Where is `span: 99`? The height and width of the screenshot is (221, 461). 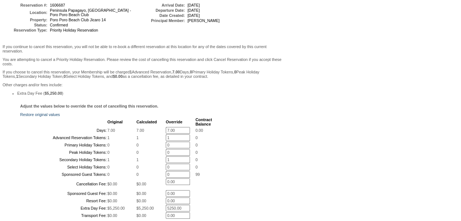 span: 99 is located at coordinates (198, 174).